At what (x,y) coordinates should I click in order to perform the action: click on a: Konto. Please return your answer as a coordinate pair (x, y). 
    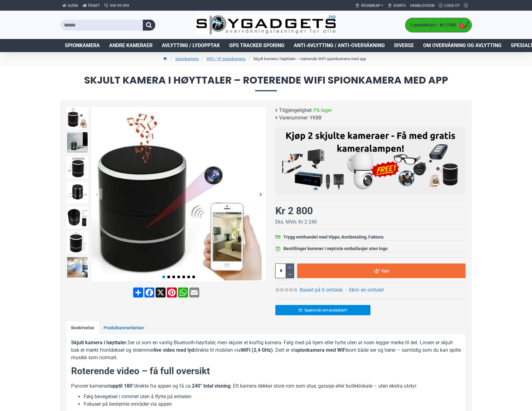
    Looking at the image, I should click on (397, 6).